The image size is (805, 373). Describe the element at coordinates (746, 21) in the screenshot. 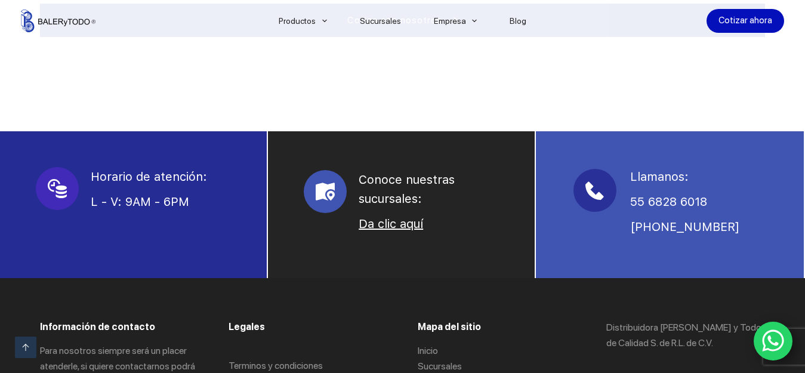

I see `a: Cotizar ahora` at that location.